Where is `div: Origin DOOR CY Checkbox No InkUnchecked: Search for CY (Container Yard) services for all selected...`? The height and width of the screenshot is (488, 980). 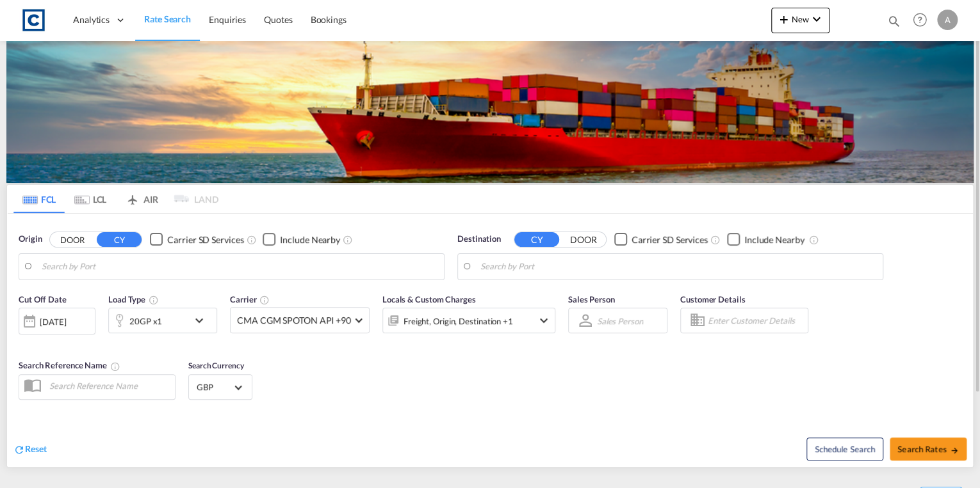
div: Origin DOOR CY Checkbox No InkUnchecked: Search for CY (Container Yard) services for all selected... is located at coordinates (490, 341).